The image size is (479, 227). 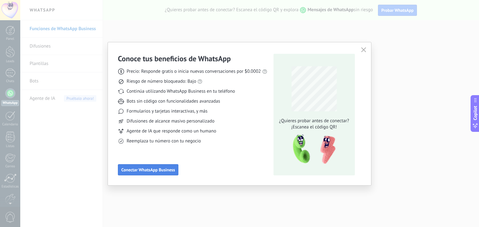 I want to click on span: Agente de IA que responde como un humano, so click(x=171, y=132).